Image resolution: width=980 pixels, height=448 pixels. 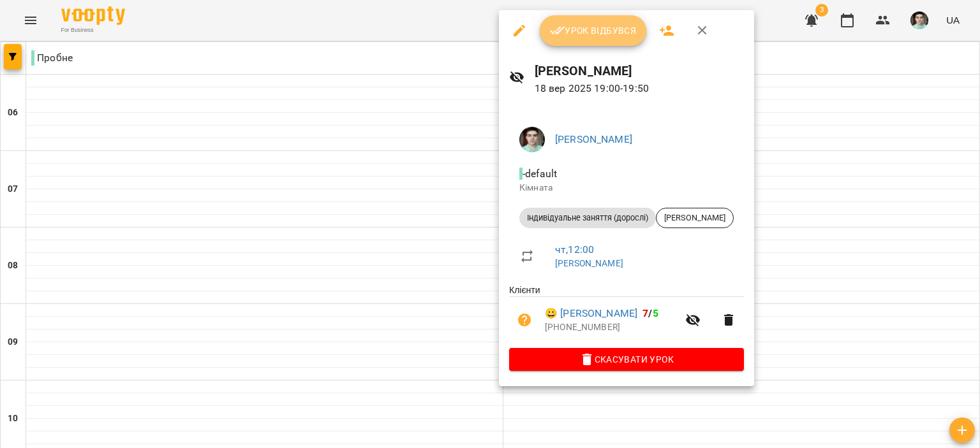 What do you see at coordinates (626, 188) in the screenshot?
I see `p: Кімната` at bounding box center [626, 188].